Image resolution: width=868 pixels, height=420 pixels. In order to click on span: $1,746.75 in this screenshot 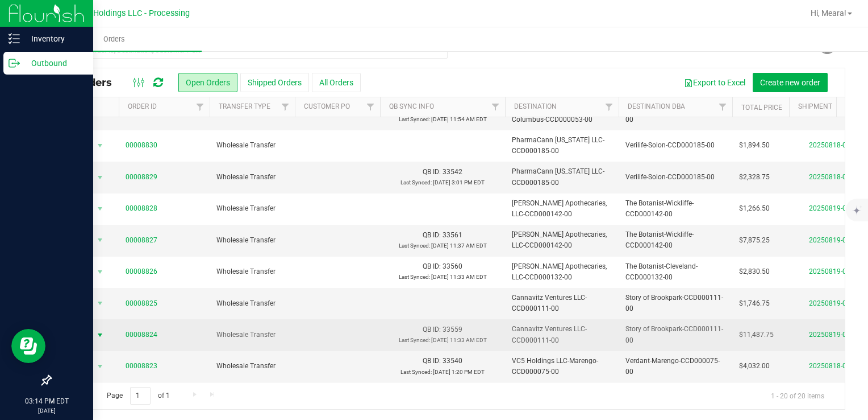, I will do `click(755, 303)`.